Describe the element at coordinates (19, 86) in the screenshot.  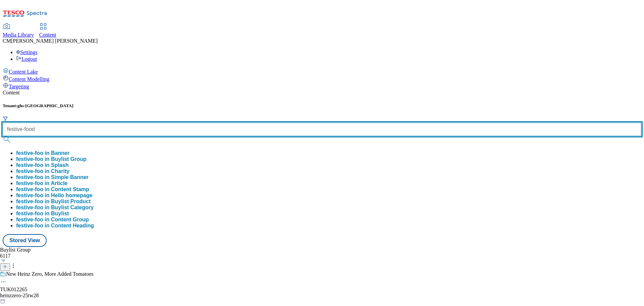
I see `span: Targeting` at that location.